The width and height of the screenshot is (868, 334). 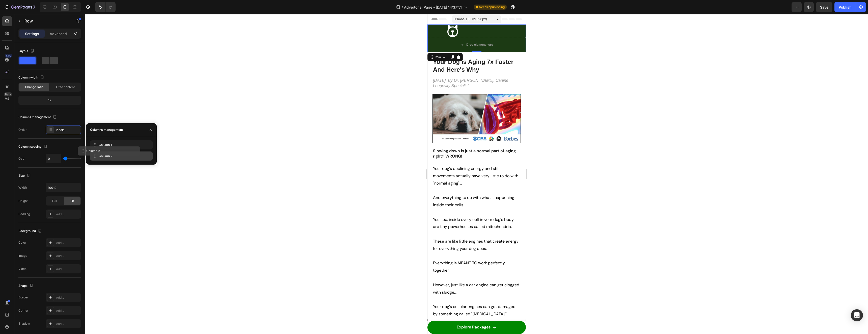 I want to click on div: Drop element here, so click(x=52, y=30).